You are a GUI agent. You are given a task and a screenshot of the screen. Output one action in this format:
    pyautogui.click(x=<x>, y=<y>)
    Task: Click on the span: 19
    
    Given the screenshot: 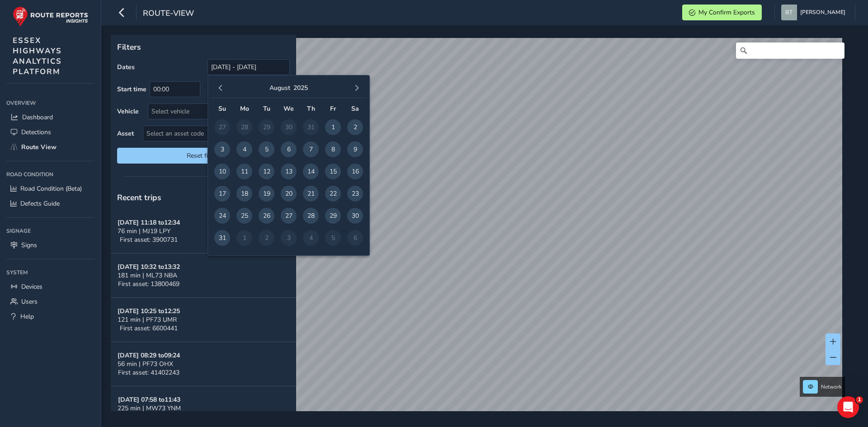 What is the action you would take?
    pyautogui.click(x=266, y=193)
    